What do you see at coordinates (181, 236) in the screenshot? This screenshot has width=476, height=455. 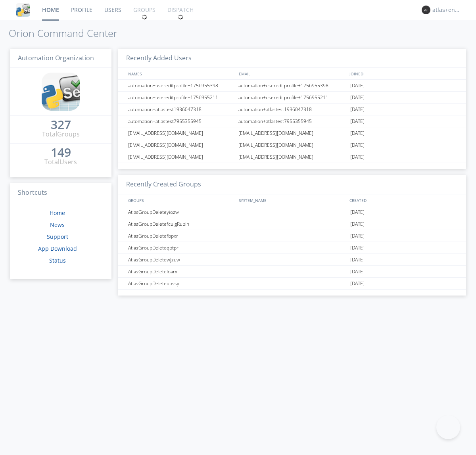 I see `div: AtlasGroupDeletefbpxr` at bounding box center [181, 236].